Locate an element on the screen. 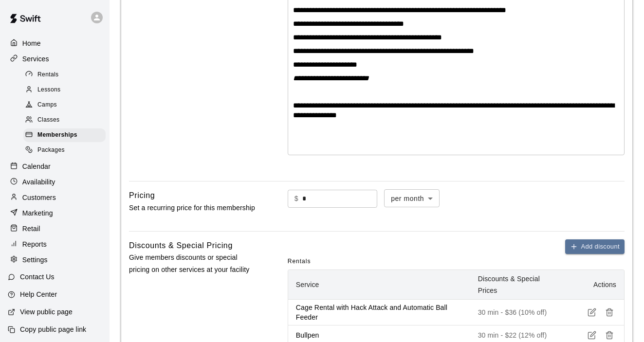  p: Copy public page link is located at coordinates (53, 329).